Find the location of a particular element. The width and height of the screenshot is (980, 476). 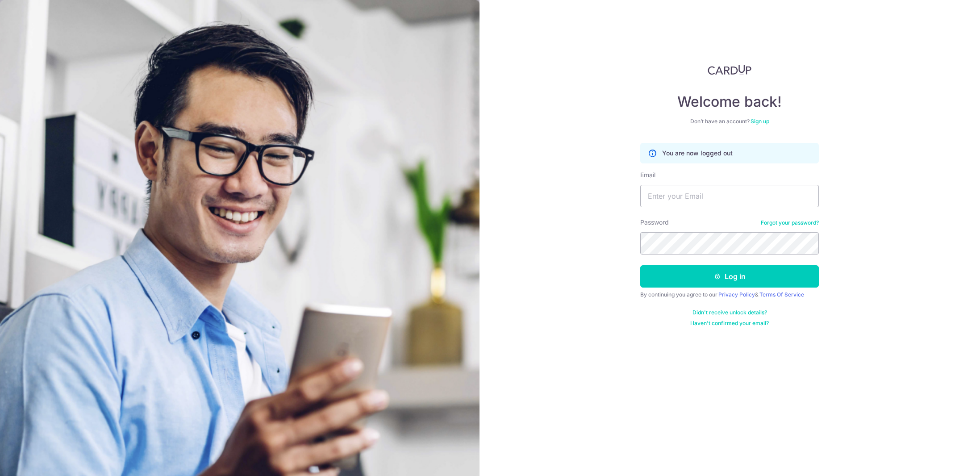

label: Email is located at coordinates (648, 175).